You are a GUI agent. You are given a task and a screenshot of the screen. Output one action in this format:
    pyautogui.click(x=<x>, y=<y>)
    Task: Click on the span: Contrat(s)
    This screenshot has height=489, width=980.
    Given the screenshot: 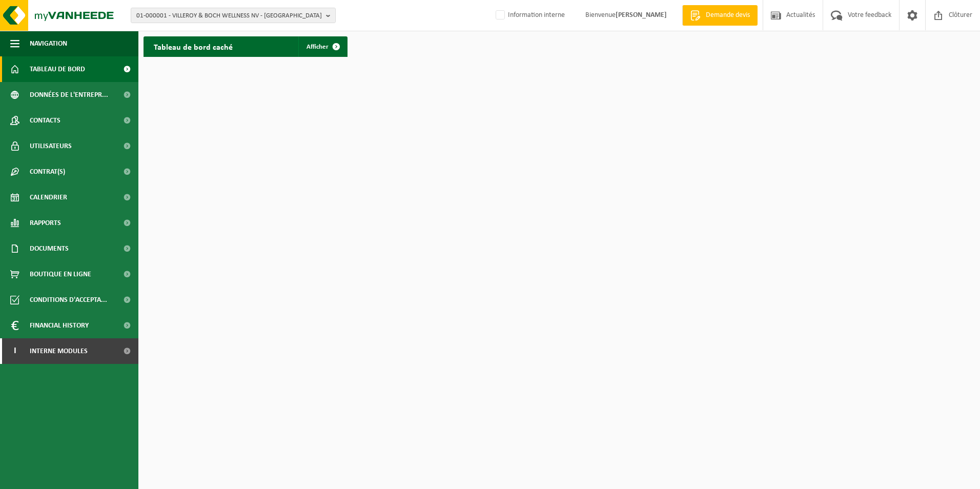 What is the action you would take?
    pyautogui.click(x=47, y=172)
    